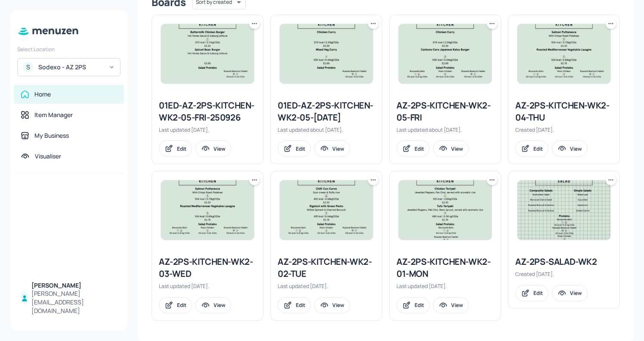 This screenshot has width=644, height=341. I want to click on div: Select Location, so click(69, 49).